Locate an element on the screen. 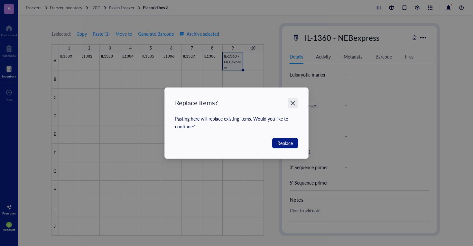 The width and height of the screenshot is (473, 246). button: Close is located at coordinates (293, 103).